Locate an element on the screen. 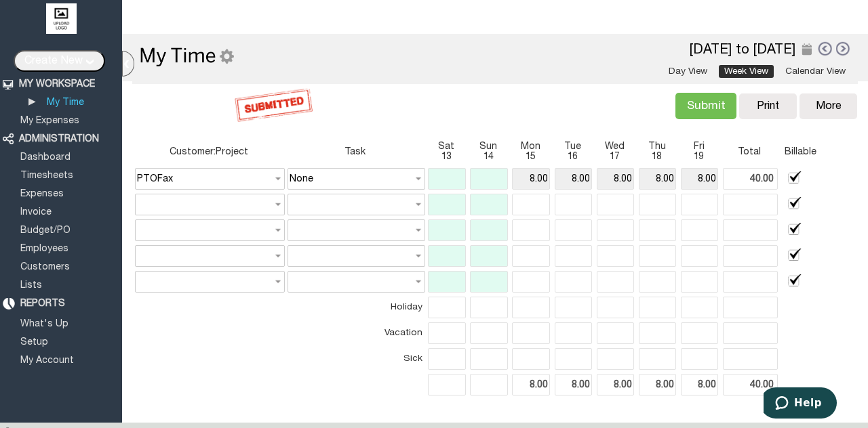  div: Hide Menus is located at coordinates (128, 64).